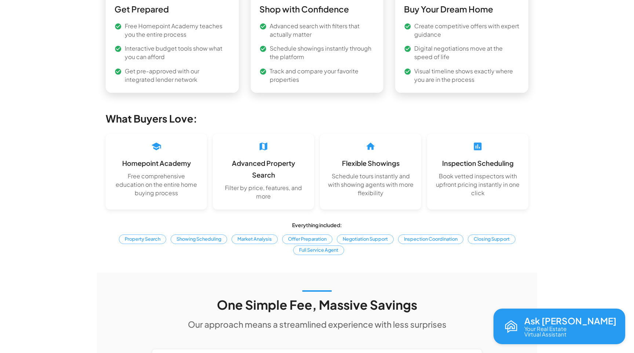 Image resolution: width=634 pixels, height=353 pixels. I want to click on p: Filter by price, features, and more, so click(263, 192).